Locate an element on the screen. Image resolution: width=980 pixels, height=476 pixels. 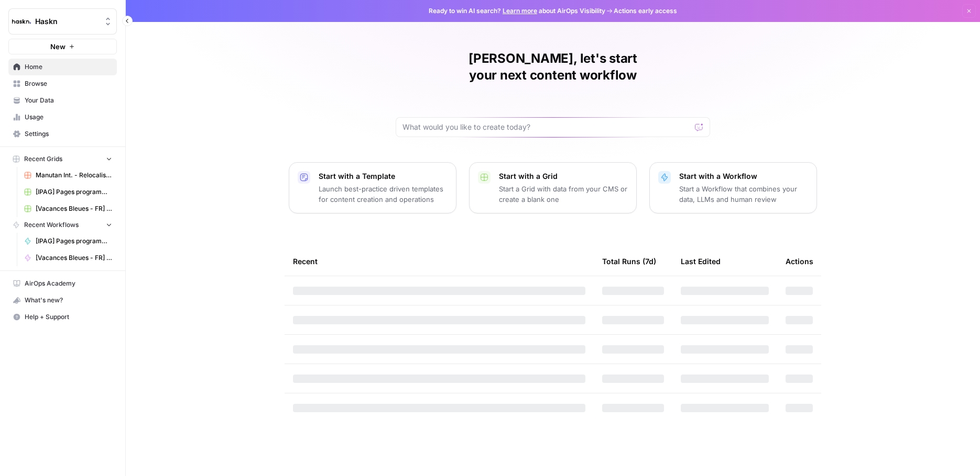
a: Home is located at coordinates (63, 67).